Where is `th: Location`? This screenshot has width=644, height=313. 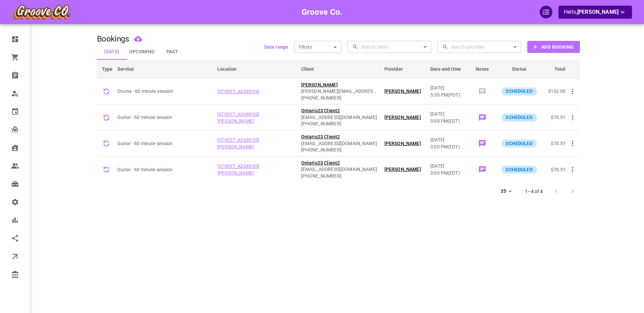
th: Location is located at coordinates (256, 69).